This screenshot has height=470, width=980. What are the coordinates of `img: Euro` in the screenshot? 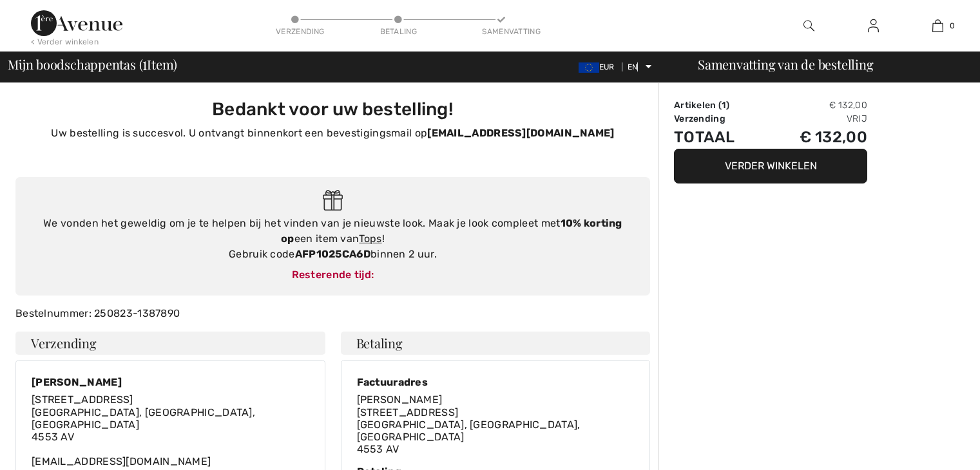 It's located at (589, 68).